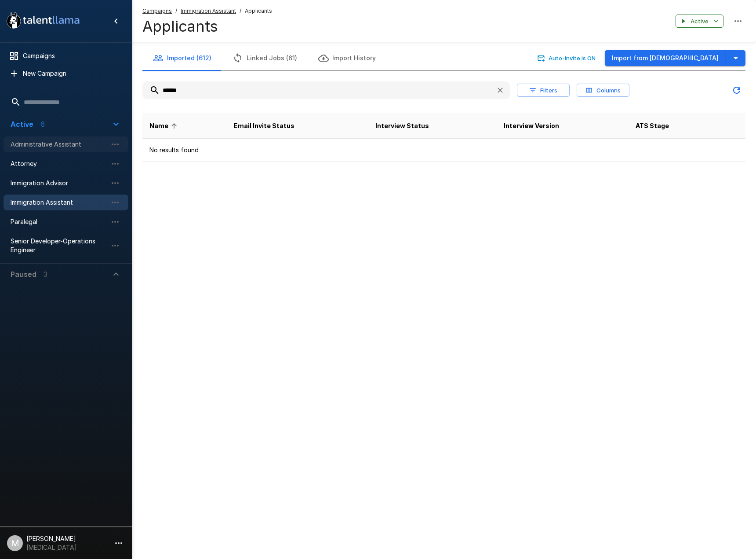 This screenshot has height=559, width=756. What do you see at coordinates (207, 26) in the screenshot?
I see `h4: Applicants` at bounding box center [207, 26].